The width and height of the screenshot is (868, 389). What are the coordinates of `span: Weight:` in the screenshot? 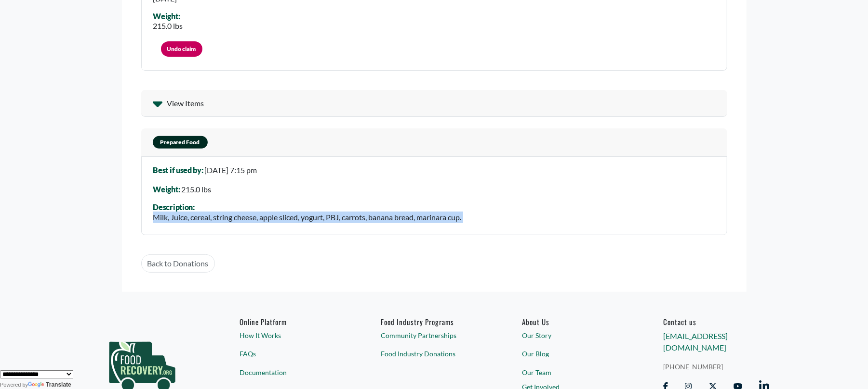 It's located at (167, 189).